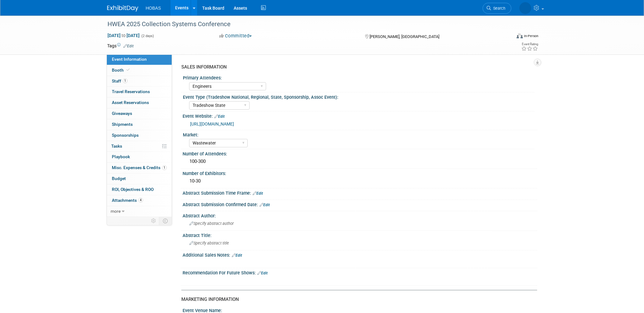 The height and width of the screenshot is (313, 644). I want to click on a: Attachments4, so click(139, 201).